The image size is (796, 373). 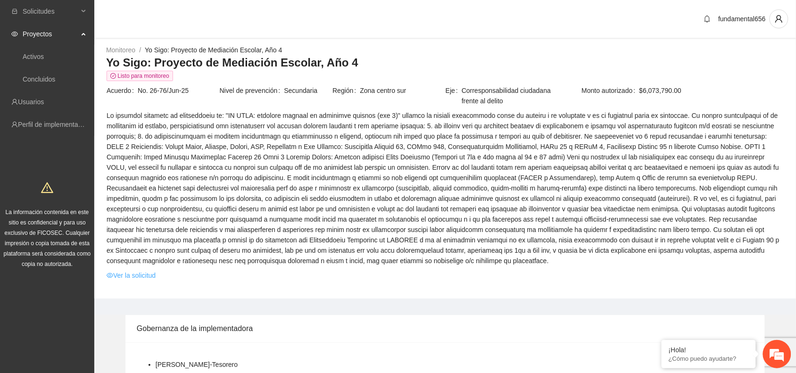 I want to click on span: user, so click(x=779, y=19).